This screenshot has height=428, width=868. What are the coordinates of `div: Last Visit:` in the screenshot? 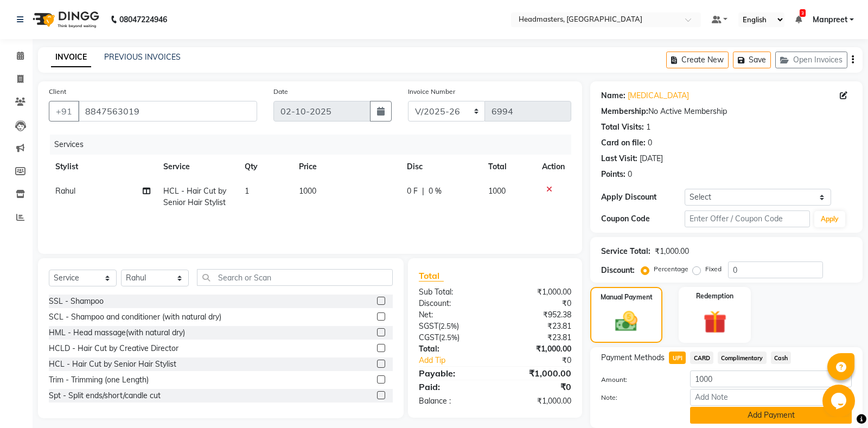 It's located at (619, 158).